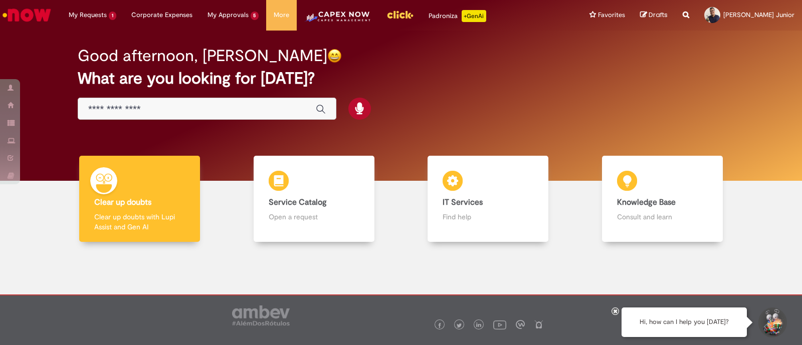 This screenshot has width=802, height=345. What do you see at coordinates (261, 316) in the screenshot?
I see `img: logo_footer_ambev_rotulo_gray.png` at bounding box center [261, 316].